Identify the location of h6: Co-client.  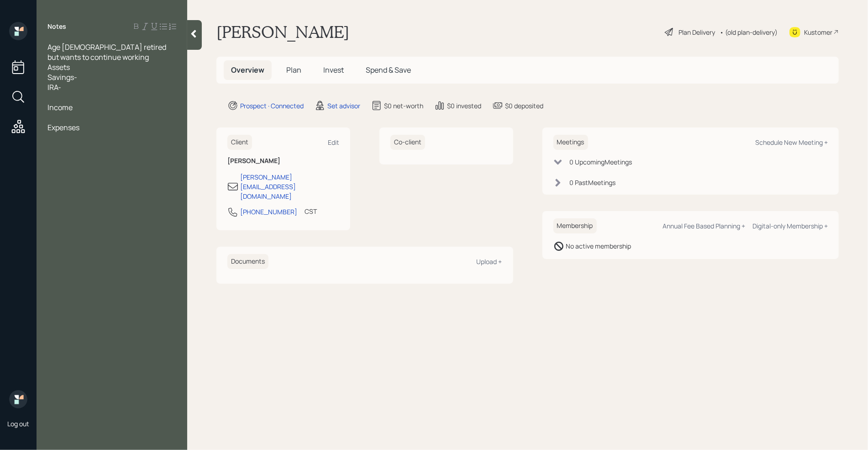
(408, 142).